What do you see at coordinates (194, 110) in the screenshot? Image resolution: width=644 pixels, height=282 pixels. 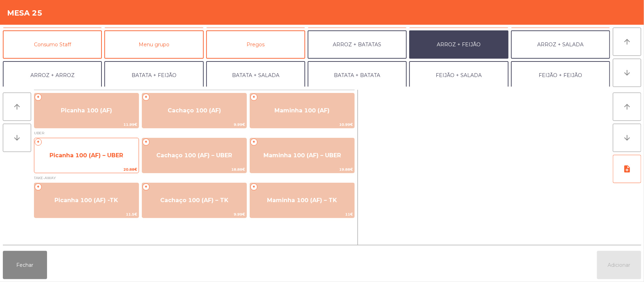 I see `span: Cachaço 100 (AF)` at bounding box center [194, 110].